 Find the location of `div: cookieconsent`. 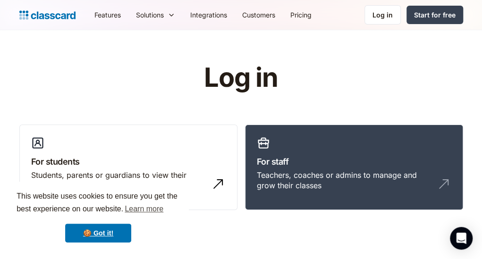

div: cookieconsent is located at coordinates (98, 217).